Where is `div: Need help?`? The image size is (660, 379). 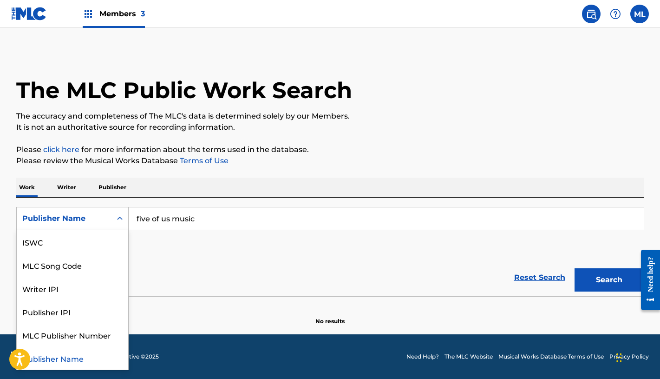
div: Need help? is located at coordinates (16, 33).